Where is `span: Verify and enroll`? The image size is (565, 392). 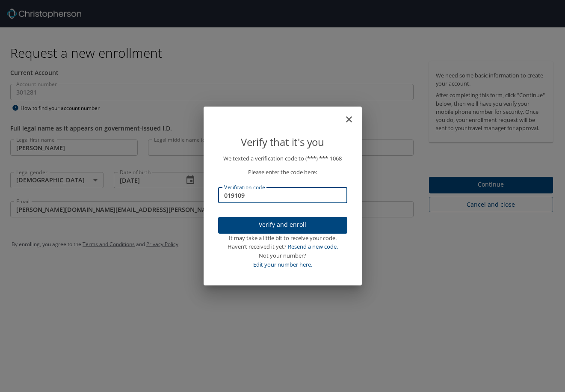
span: Verify and enroll is located at coordinates (282, 225).